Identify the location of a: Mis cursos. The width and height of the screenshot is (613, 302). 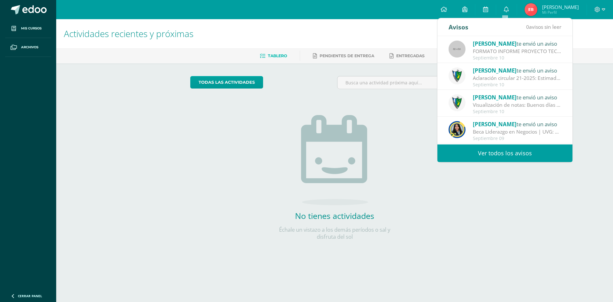
(28, 28).